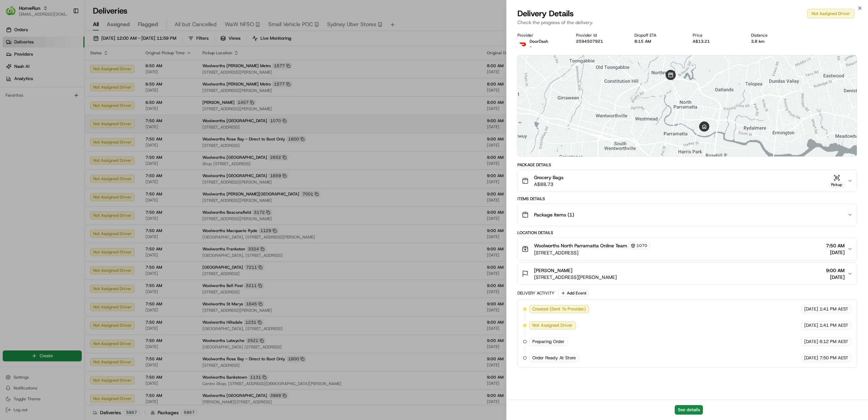 This screenshot has width=868, height=420. I want to click on img: Kareem Kanaan, so click(12, 122).